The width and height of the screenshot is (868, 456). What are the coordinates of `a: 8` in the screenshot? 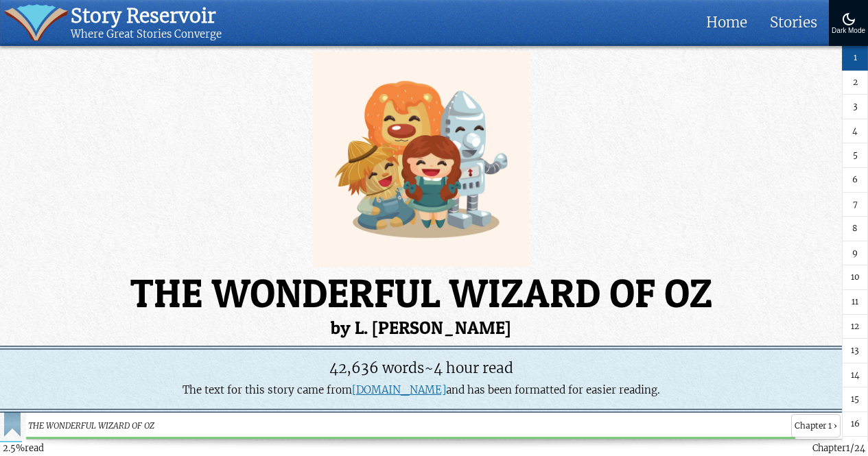 It's located at (855, 229).